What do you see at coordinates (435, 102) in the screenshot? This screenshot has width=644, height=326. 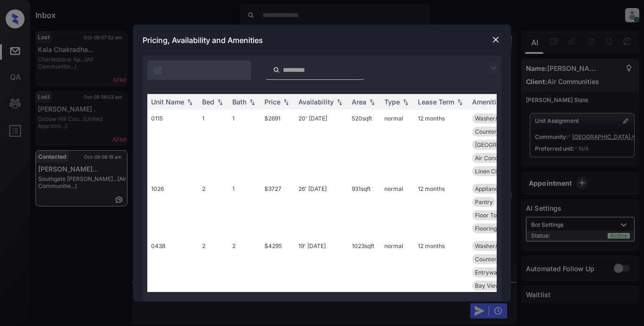 I see `div: Lease Term` at bounding box center [435, 102].